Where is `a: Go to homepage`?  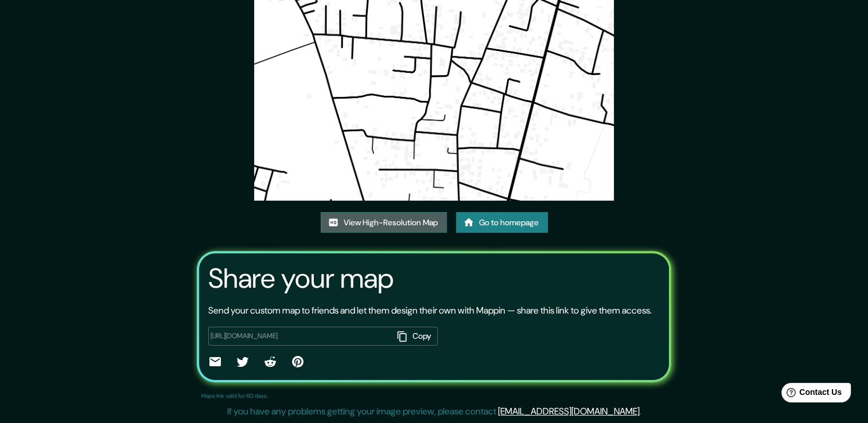
a: Go to homepage is located at coordinates (502, 222).